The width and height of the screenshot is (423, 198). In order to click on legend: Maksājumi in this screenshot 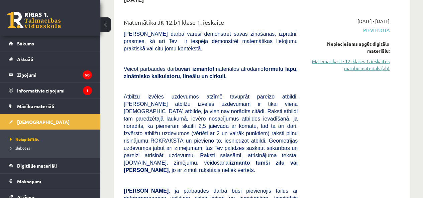, I will do `click(54, 181)`.